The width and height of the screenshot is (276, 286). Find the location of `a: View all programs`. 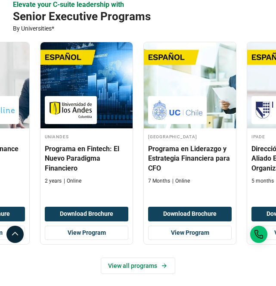

a: View all programs is located at coordinates (138, 266).